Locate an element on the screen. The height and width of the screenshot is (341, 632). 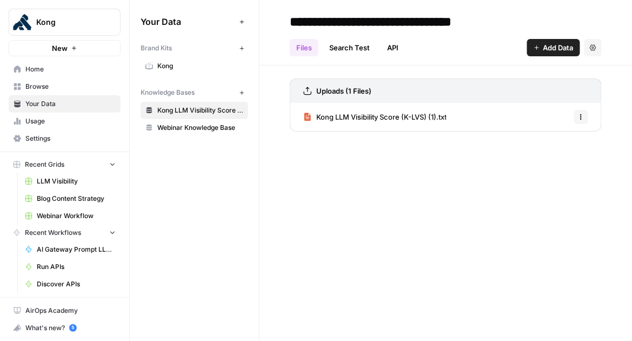
a: Kong is located at coordinates (194, 66).